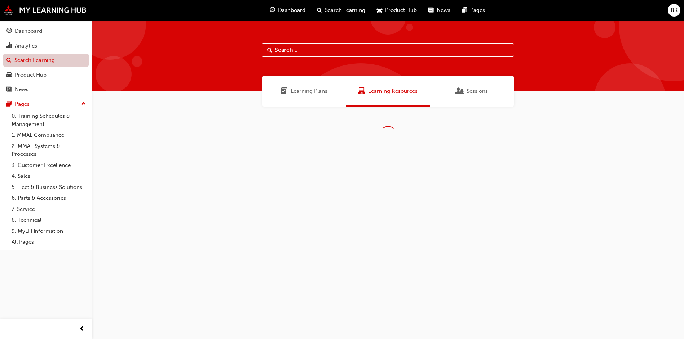 The width and height of the screenshot is (684, 339). Describe the element at coordinates (49, 135) in the screenshot. I see `a: 1. MMAL Compliance` at that location.